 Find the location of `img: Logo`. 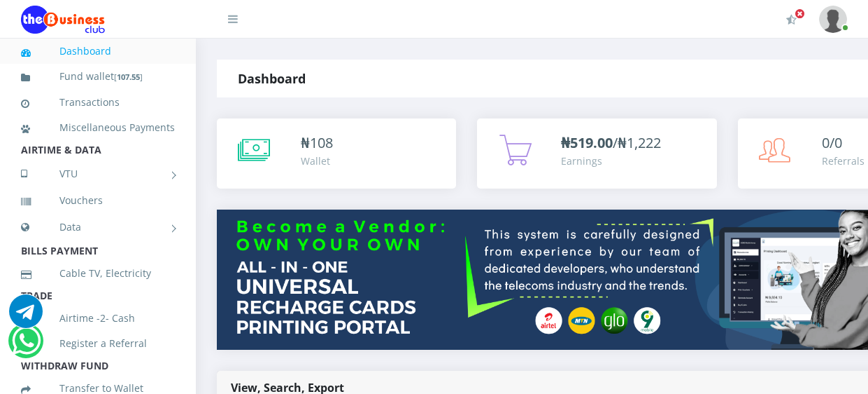

img: Logo is located at coordinates (63, 20).